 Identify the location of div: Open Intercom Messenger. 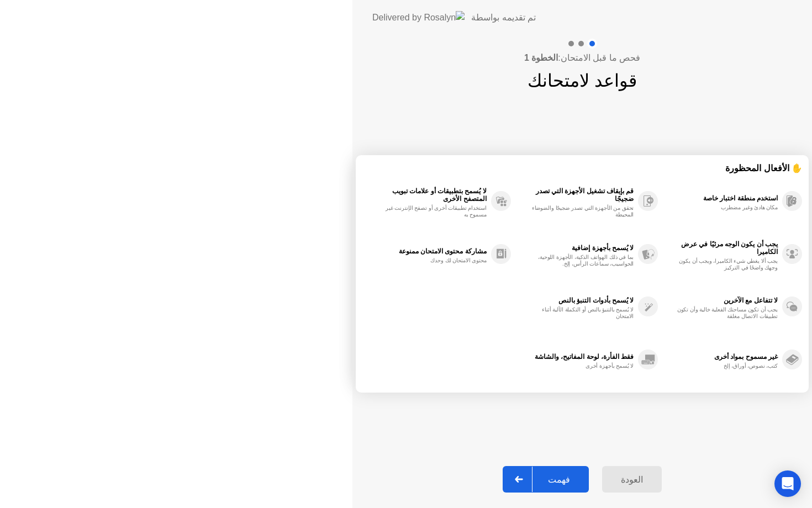
(788, 484).